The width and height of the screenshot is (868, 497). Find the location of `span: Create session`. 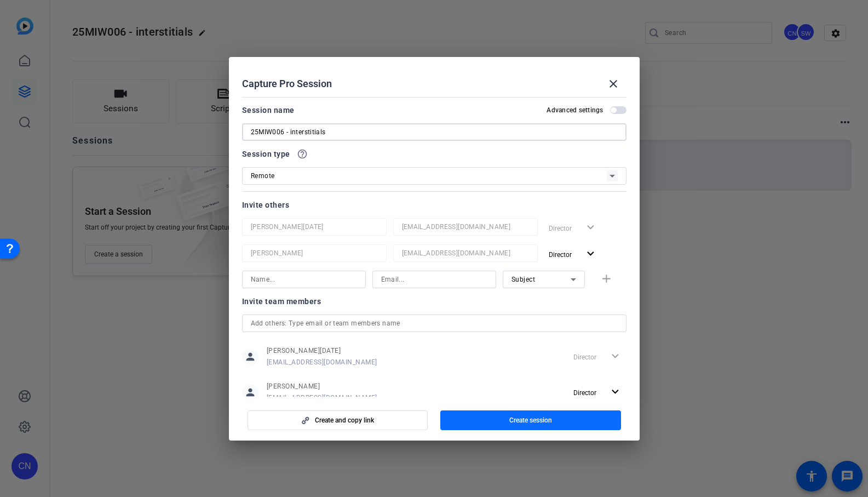

span: Create session is located at coordinates (531, 421).